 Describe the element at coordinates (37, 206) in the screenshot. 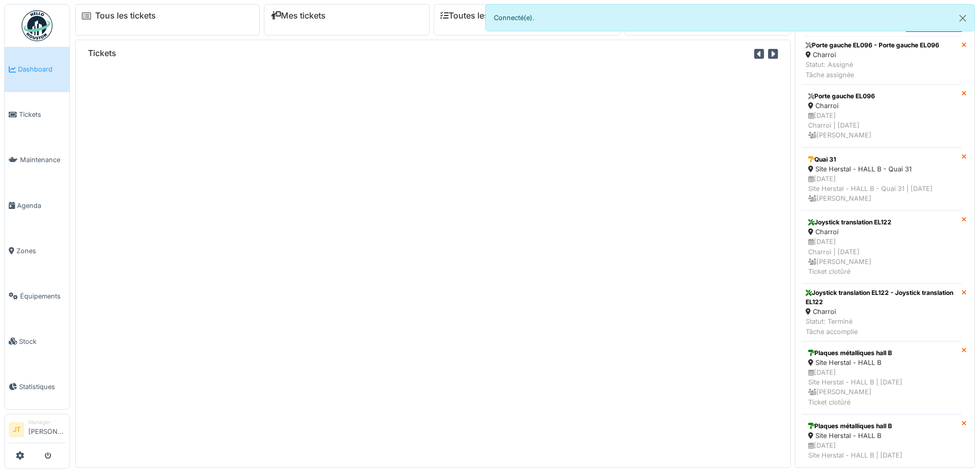

I see `a: Agenda` at that location.